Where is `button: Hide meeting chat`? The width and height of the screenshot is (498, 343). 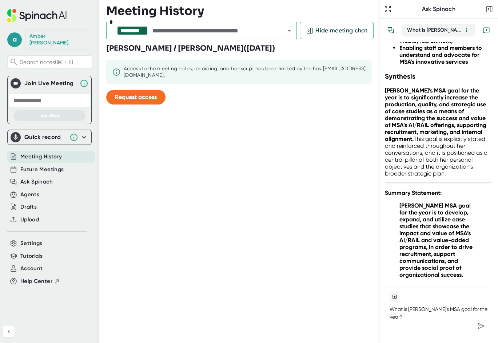 button: Hide meeting chat is located at coordinates (336, 31).